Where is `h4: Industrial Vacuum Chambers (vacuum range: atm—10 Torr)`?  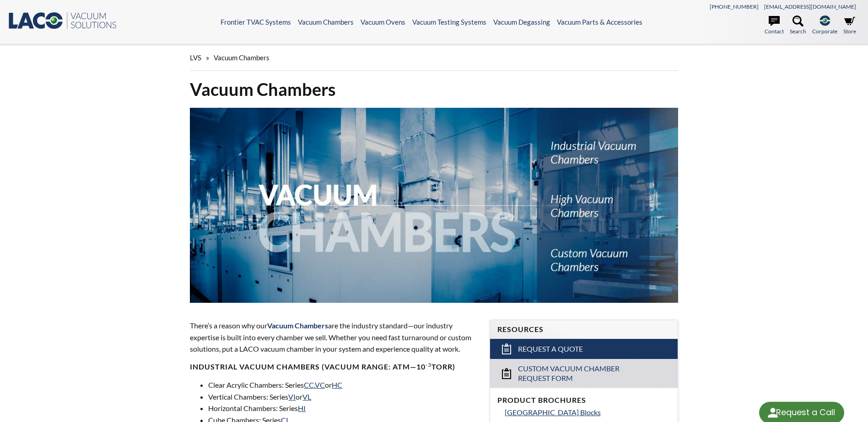
h4: Industrial Vacuum Chambers (vacuum range: atm—10 Torr) is located at coordinates (334, 367).